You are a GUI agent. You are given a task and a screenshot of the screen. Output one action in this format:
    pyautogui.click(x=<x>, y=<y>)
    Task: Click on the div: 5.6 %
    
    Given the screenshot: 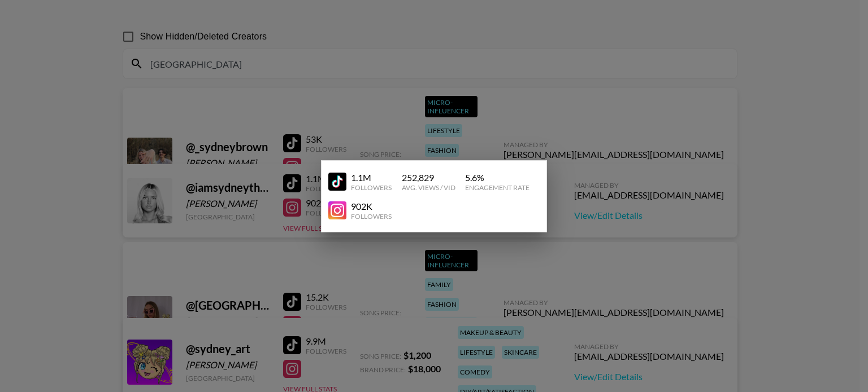 What is the action you would take?
    pyautogui.click(x=497, y=178)
    